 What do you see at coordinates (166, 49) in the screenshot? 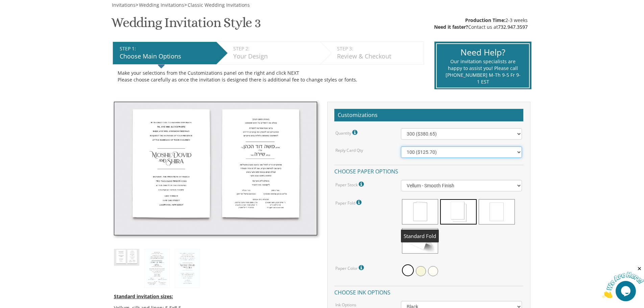
I see `div: STEP 1:` at bounding box center [166, 49].